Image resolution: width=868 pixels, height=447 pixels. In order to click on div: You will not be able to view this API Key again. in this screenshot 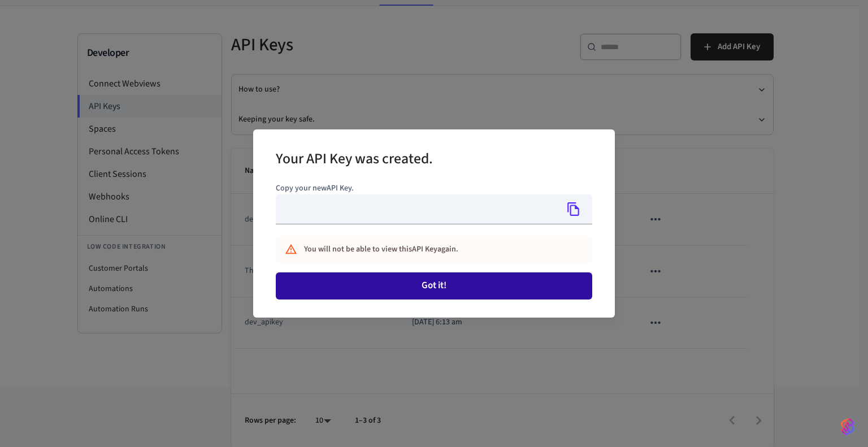, I will do `click(423, 249)`.